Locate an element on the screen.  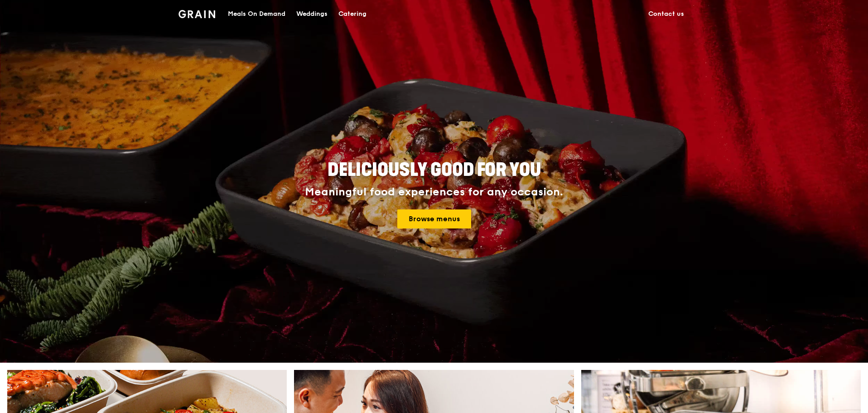
a: Weddings is located at coordinates (312, 14).